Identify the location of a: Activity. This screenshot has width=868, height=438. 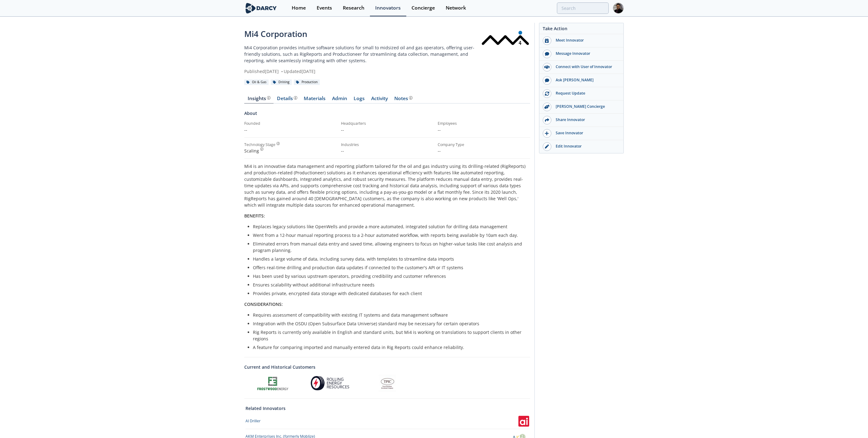
(379, 100).